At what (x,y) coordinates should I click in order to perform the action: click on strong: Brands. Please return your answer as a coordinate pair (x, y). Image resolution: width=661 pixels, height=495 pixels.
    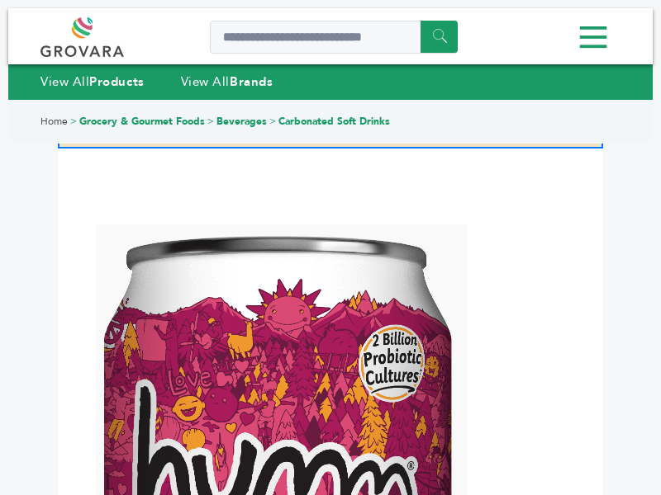
    Looking at the image, I should click on (251, 82).